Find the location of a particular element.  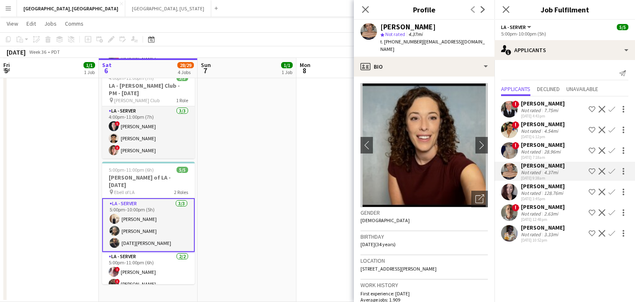

span: Sun is located at coordinates (206, 65).